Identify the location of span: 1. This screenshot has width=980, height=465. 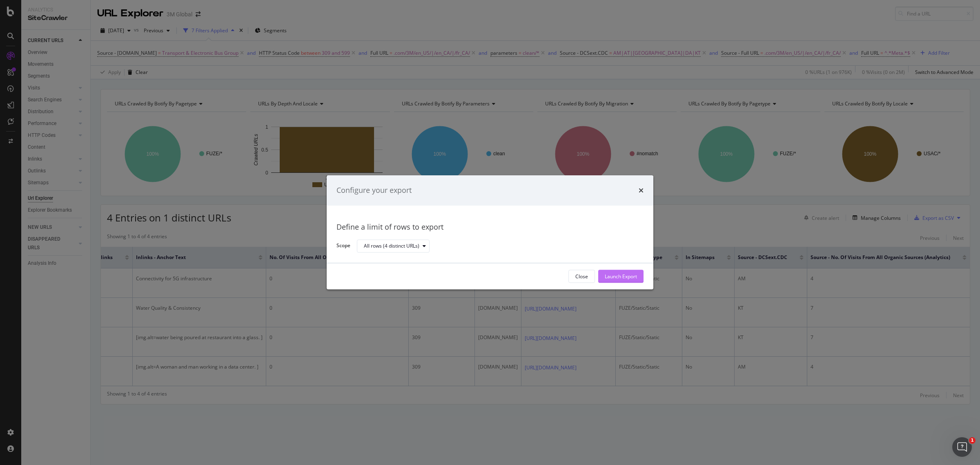
(972, 441).